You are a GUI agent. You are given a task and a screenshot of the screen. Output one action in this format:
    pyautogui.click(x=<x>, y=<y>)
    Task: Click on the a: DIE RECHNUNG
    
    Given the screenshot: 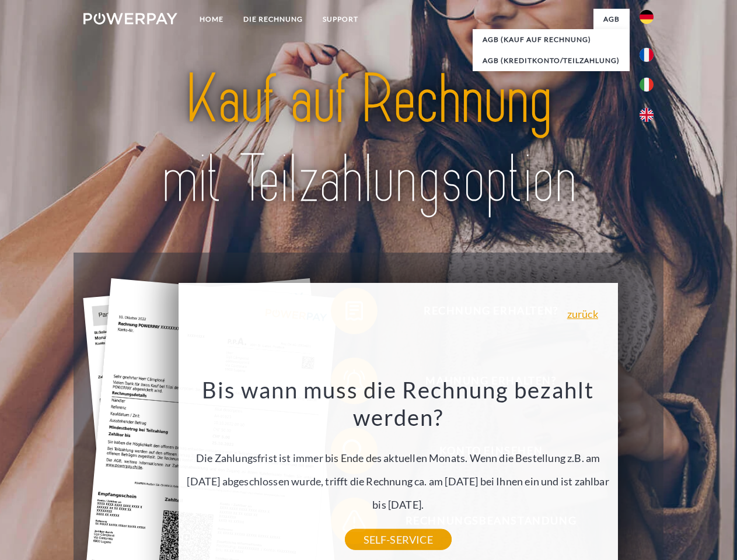 What is the action you would take?
    pyautogui.click(x=273, y=19)
    